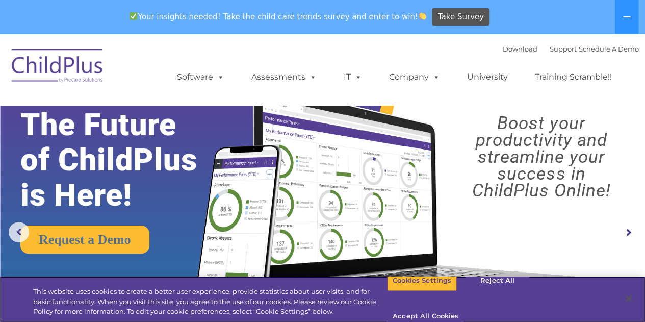 This screenshot has height=322, width=645. I want to click on a: Company, so click(414, 77).